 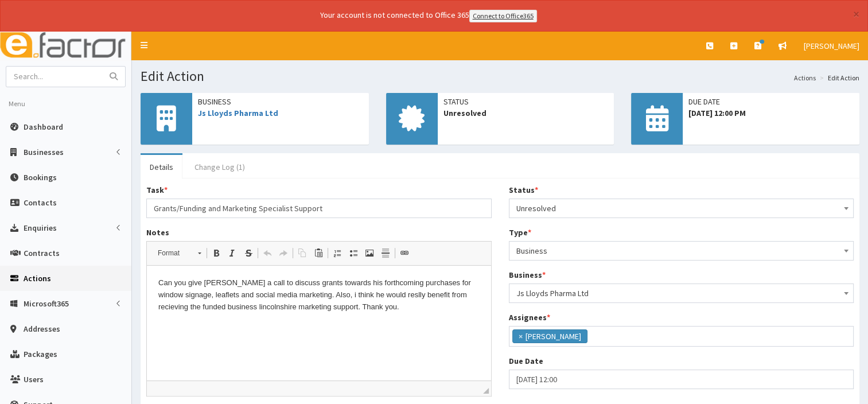 What do you see at coordinates (40, 177) in the screenshot?
I see `span: Bookings` at bounding box center [40, 177].